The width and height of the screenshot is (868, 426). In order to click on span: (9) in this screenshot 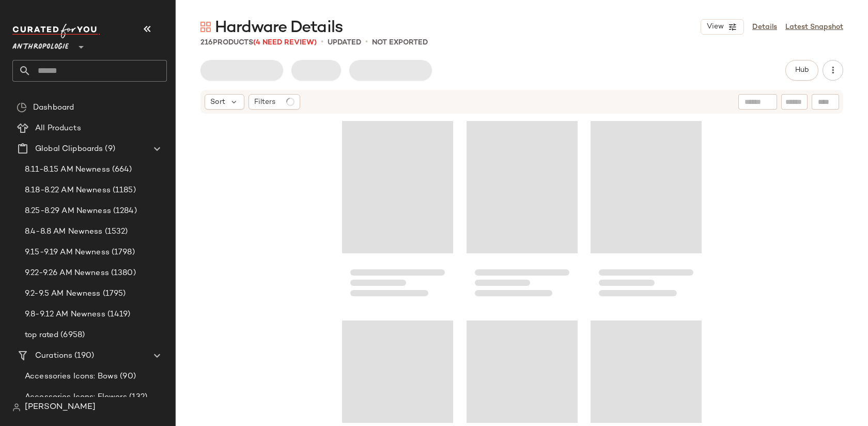, I will do `click(108, 149)`.